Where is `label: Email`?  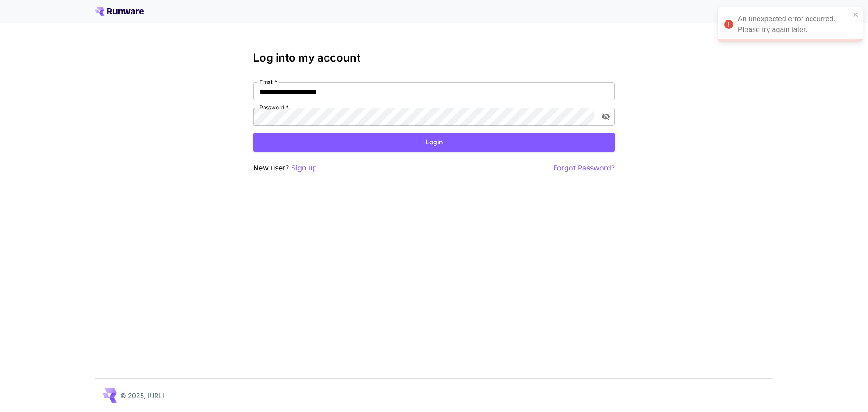
label: Email is located at coordinates (268, 82).